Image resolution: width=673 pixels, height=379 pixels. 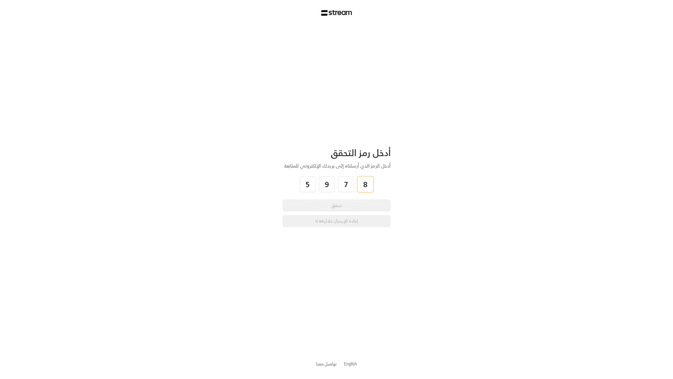 What do you see at coordinates (326, 363) in the screenshot?
I see `button: تواصل معنا` at bounding box center [326, 363].